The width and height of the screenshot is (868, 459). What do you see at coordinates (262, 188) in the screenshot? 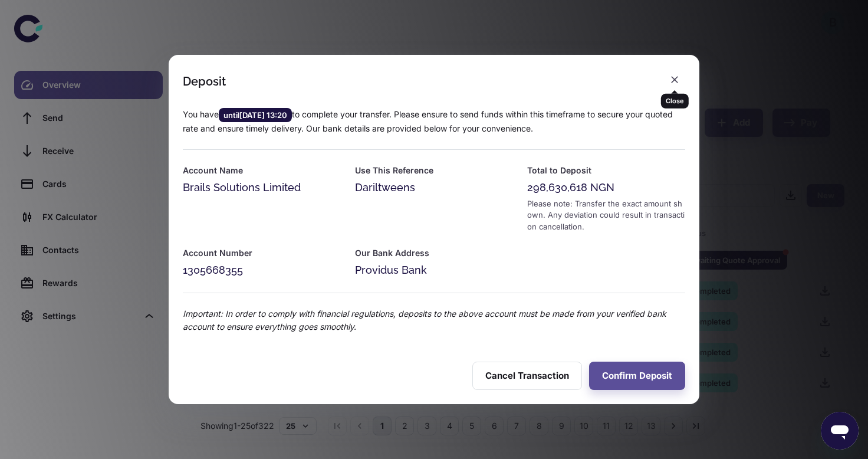
I see `div: Brails Solutions Limited` at bounding box center [262, 188].